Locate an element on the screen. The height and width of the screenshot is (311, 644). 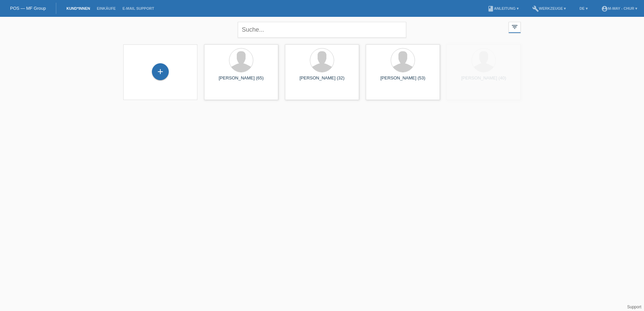
i: account_circle is located at coordinates (605, 8).